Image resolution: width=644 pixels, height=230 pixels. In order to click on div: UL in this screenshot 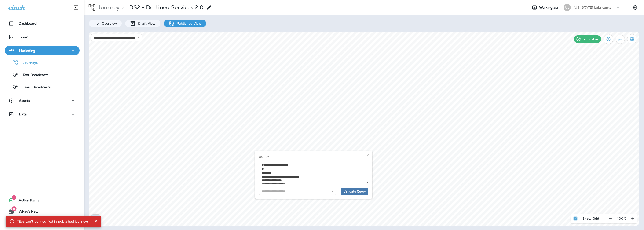, I will do `click(567, 7)`.